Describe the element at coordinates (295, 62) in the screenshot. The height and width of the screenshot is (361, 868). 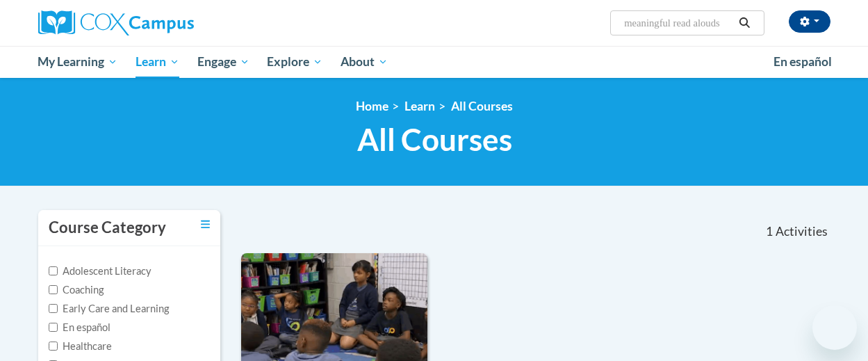
I see `a: Explore` at that location.